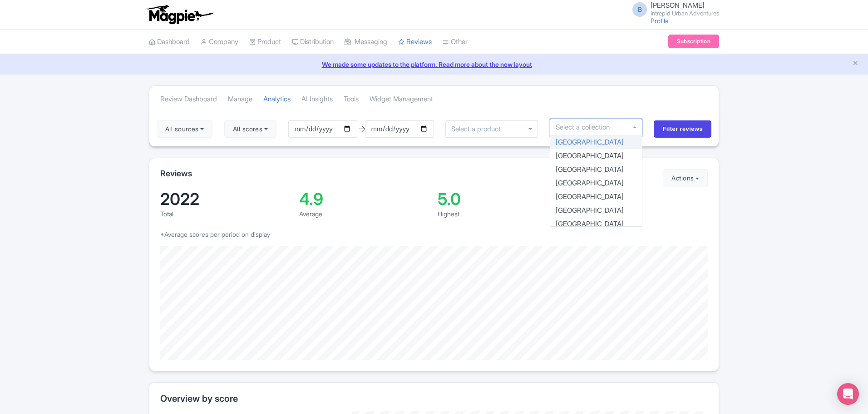  What do you see at coordinates (219, 42) in the screenshot?
I see `a: Company` at bounding box center [219, 42].